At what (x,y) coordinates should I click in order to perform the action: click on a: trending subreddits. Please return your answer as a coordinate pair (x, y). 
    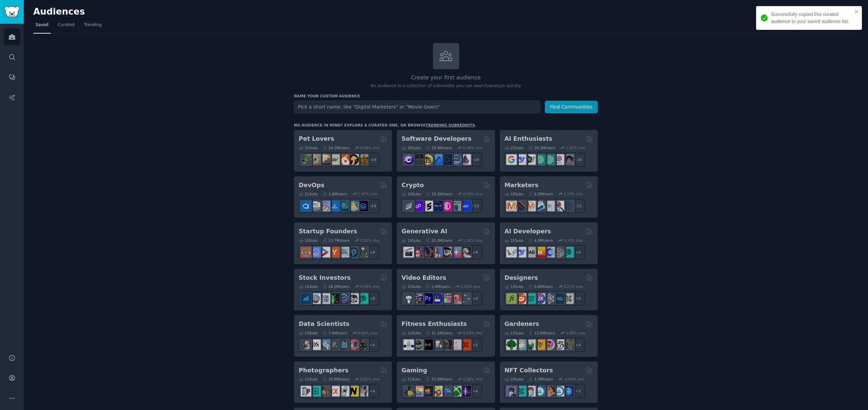
    Looking at the image, I should click on (450, 126).